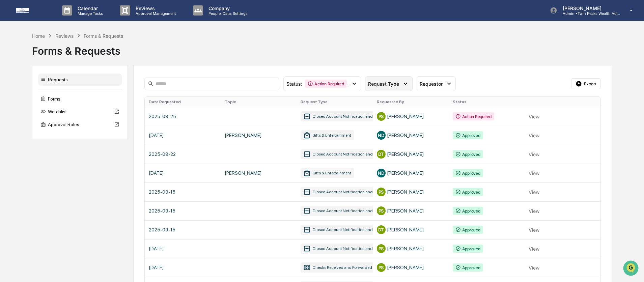 This screenshot has height=282, width=644. Describe the element at coordinates (65, 19) in the screenshot. I see `p: How can we help?` at that location.